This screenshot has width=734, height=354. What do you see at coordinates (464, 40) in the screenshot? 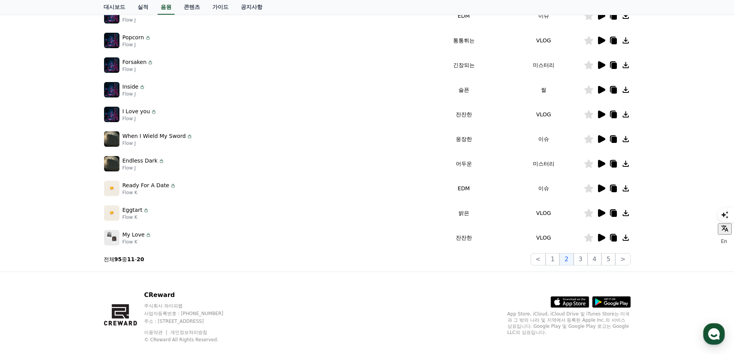
I see `td: 통통튀는` at bounding box center [464, 40].